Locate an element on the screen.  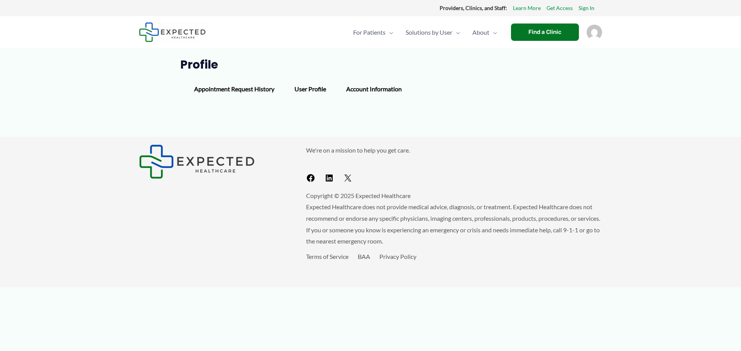
a: AboutMenu Toggle is located at coordinates (484, 32).